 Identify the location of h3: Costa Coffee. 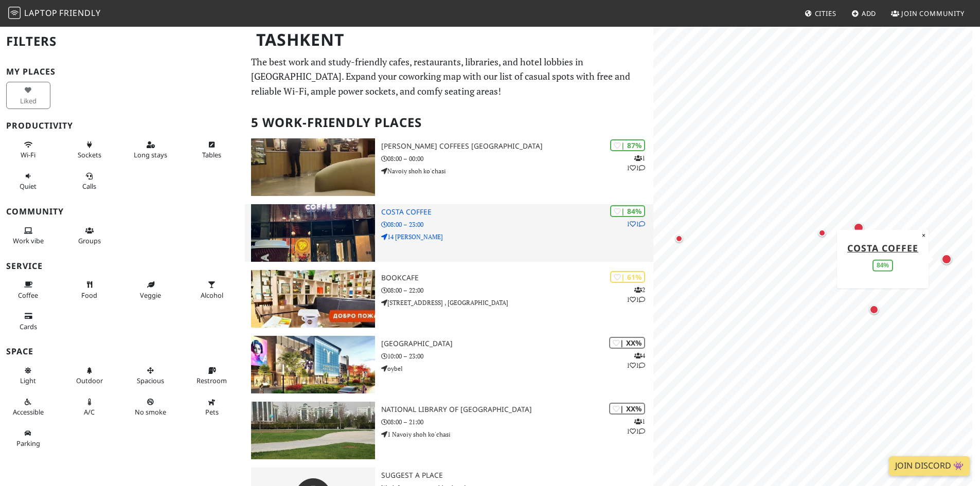
(517, 212).